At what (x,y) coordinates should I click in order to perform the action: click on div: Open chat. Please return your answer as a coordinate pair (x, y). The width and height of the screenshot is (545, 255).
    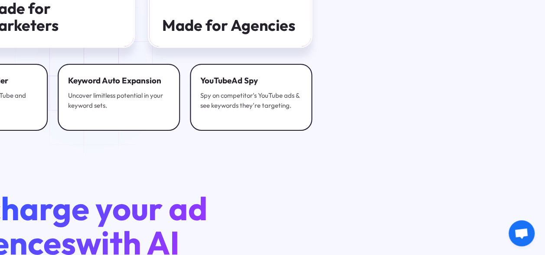
    Looking at the image, I should click on (522, 233).